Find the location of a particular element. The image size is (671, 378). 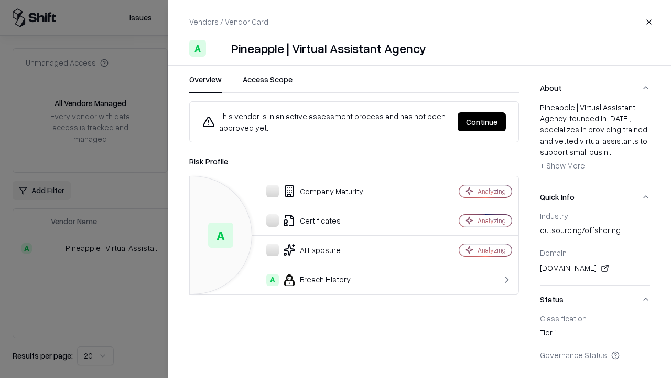

div: Governance Status is located at coordinates (595, 355).